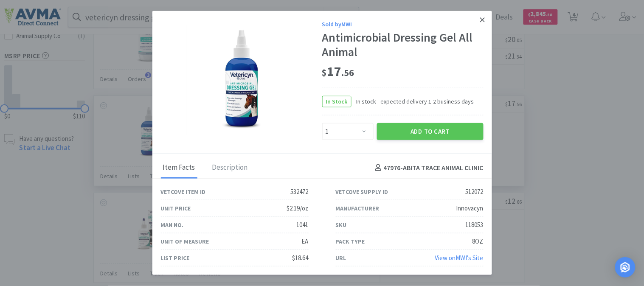 The width and height of the screenshot is (644, 286). What do you see at coordinates (338, 71) in the screenshot?
I see `span: 17` at bounding box center [338, 71].